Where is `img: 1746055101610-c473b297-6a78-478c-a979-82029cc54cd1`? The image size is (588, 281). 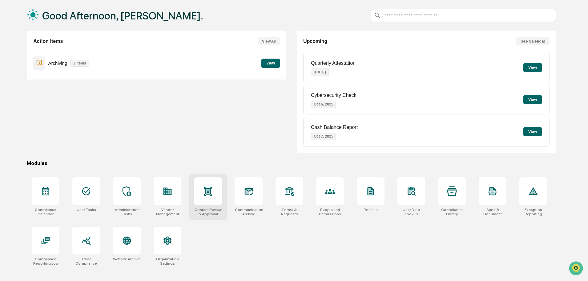 img: 1746055101610-c473b297-6a78-478c-a979-82029cc54cd1 is located at coordinates (12, 53).